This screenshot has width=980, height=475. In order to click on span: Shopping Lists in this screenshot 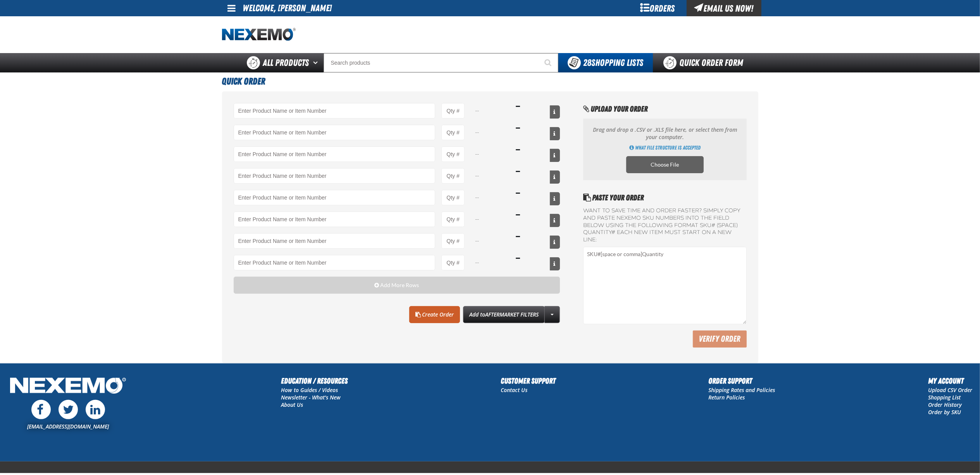, I will do `click(613, 63)`.